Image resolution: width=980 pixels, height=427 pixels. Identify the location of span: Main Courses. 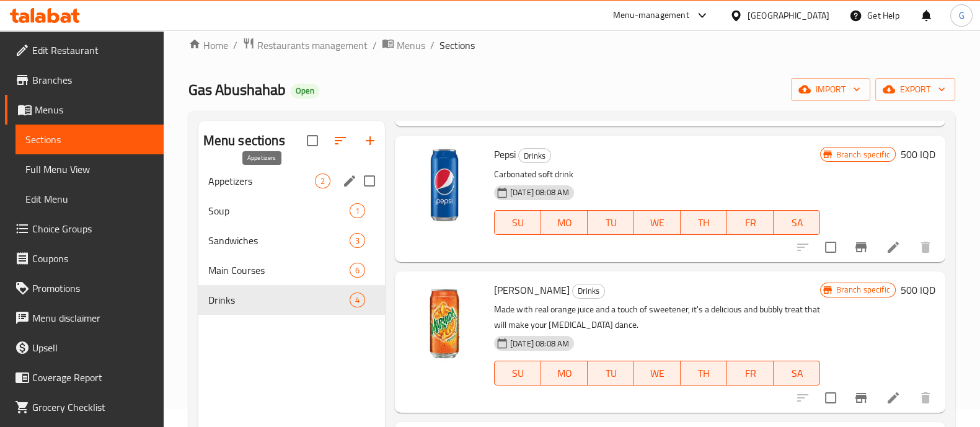
(279, 270).